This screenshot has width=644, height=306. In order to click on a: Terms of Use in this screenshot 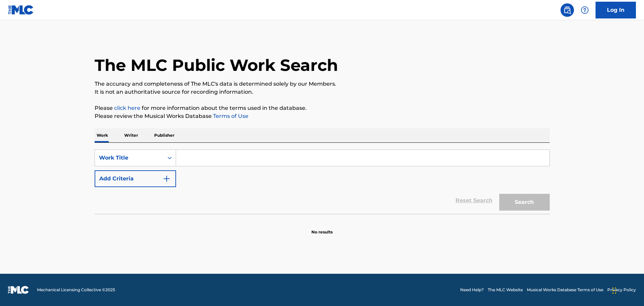, I will do `click(230, 116)`.